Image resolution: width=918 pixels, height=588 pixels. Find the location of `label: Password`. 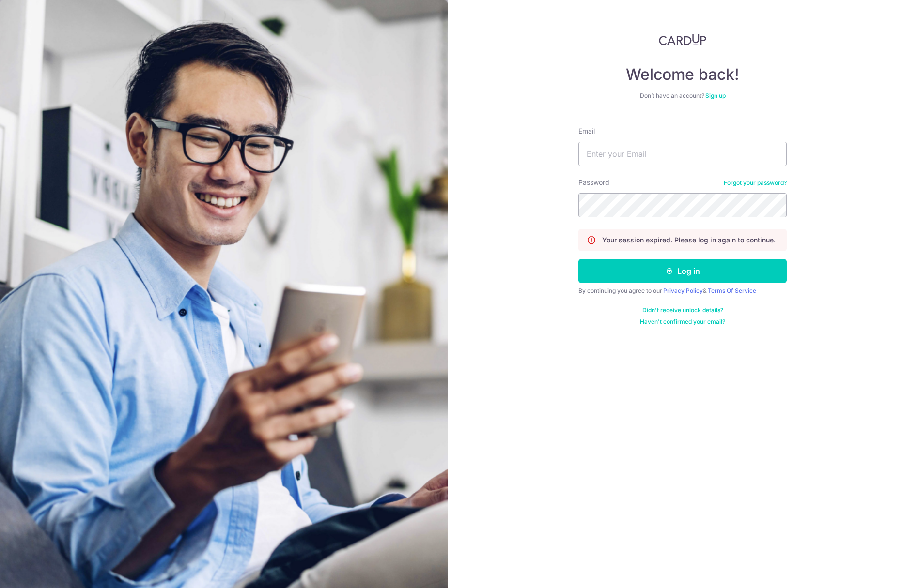

label: Password is located at coordinates (594, 182).